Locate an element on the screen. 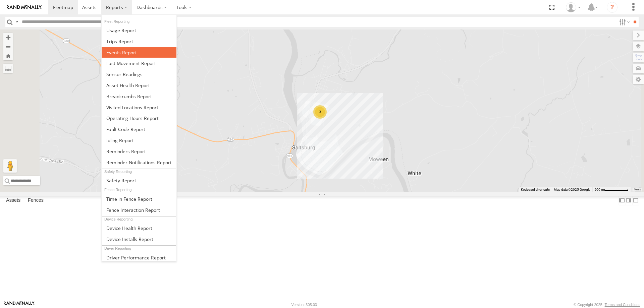 Image resolution: width=644 pixels, height=308 pixels. img: rand-logo.svg is located at coordinates (24, 7).